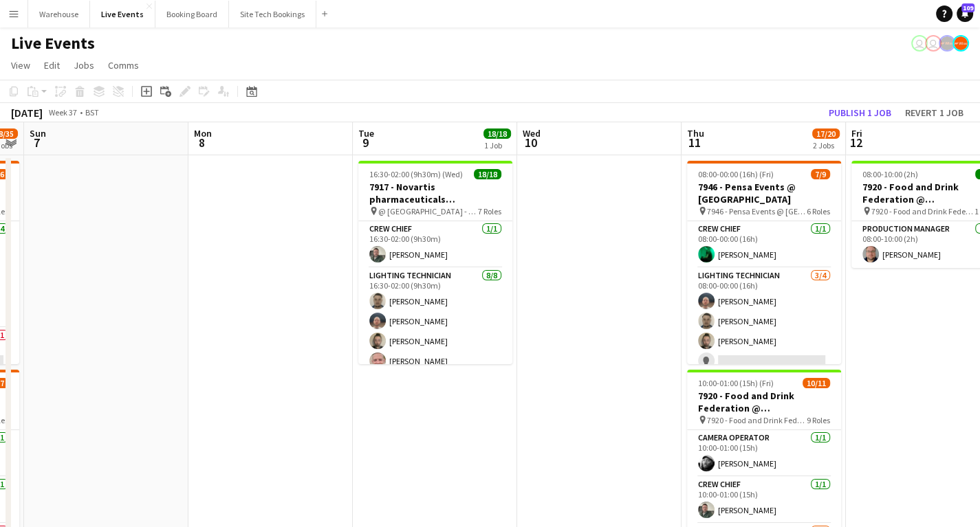 The height and width of the screenshot is (527, 980). Describe the element at coordinates (490, 211) in the screenshot. I see `span: 7 Roles` at that location.